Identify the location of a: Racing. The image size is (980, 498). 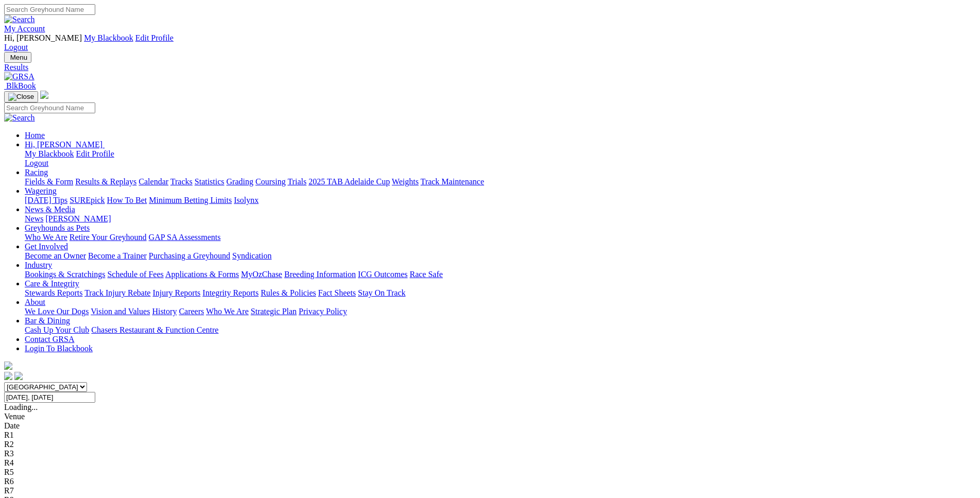
(36, 172).